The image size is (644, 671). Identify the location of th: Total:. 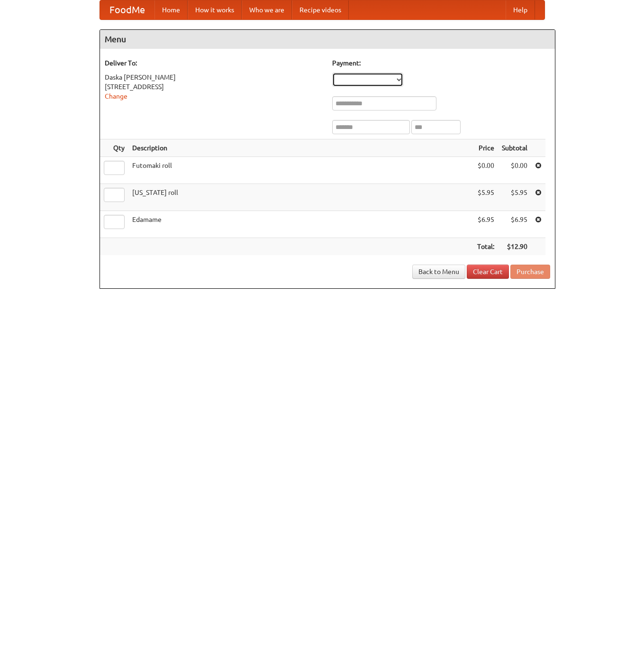
(486, 246).